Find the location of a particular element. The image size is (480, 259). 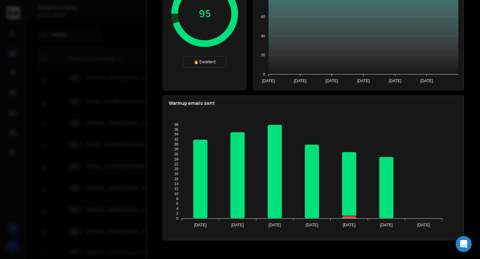

p: Warmup emails sent is located at coordinates (313, 103).